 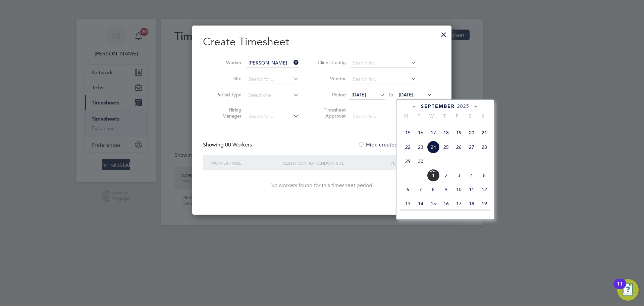 I want to click on span: 3, so click(x=459, y=175).